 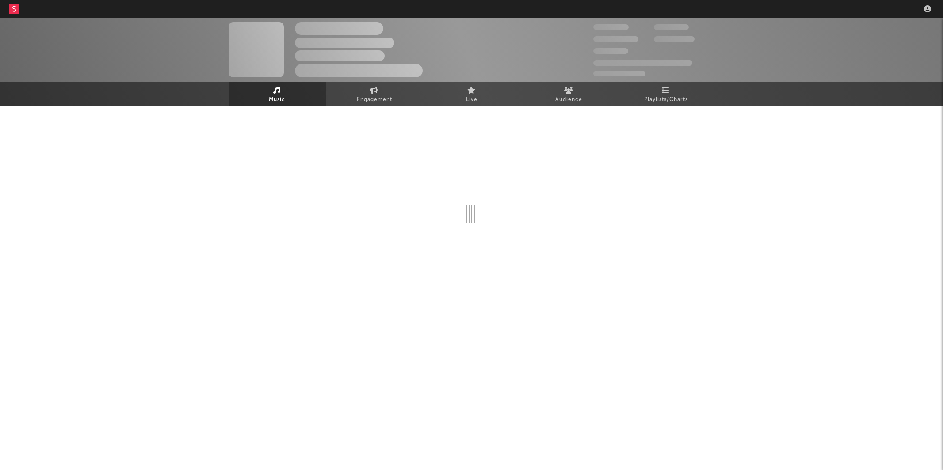 I want to click on a: Engagement, so click(x=375, y=94).